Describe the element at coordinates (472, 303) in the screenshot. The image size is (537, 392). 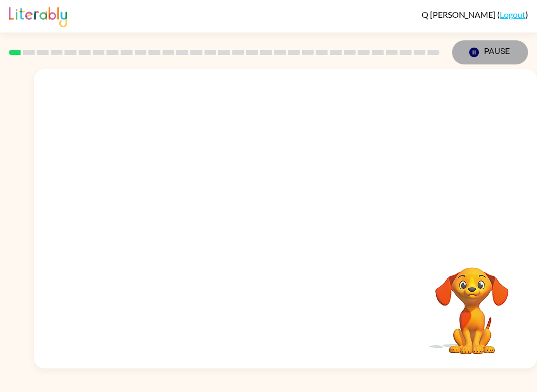
I see `video: Your browser must support playing .mp4 files to use Literably. Please try using another browser.` at that location.